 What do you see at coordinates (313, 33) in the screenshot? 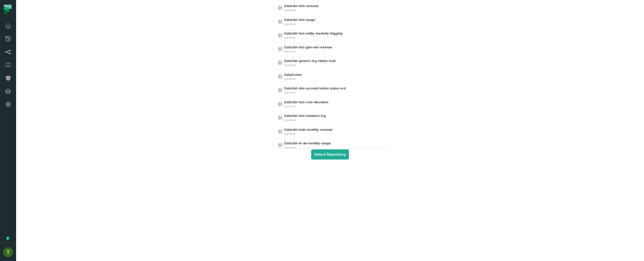
I see `span: Data/dbt-fact-entity-inactivity-flagging` at bounding box center [313, 33].